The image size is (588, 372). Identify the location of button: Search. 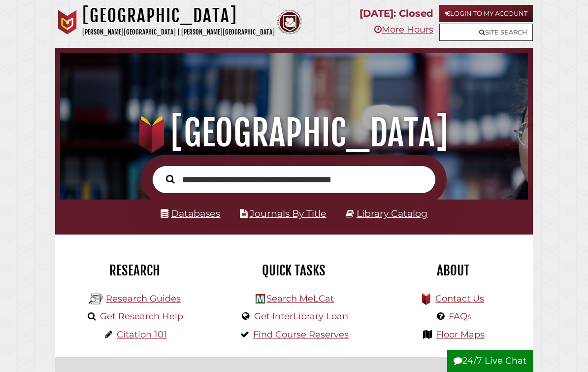
(170, 179).